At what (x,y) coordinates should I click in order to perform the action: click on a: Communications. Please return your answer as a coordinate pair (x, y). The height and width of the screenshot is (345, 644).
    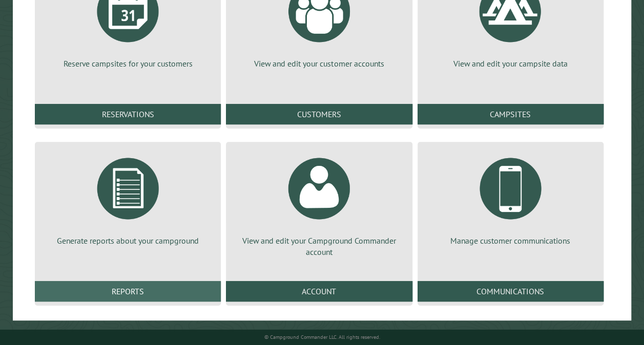
    Looking at the image, I should click on (510, 291).